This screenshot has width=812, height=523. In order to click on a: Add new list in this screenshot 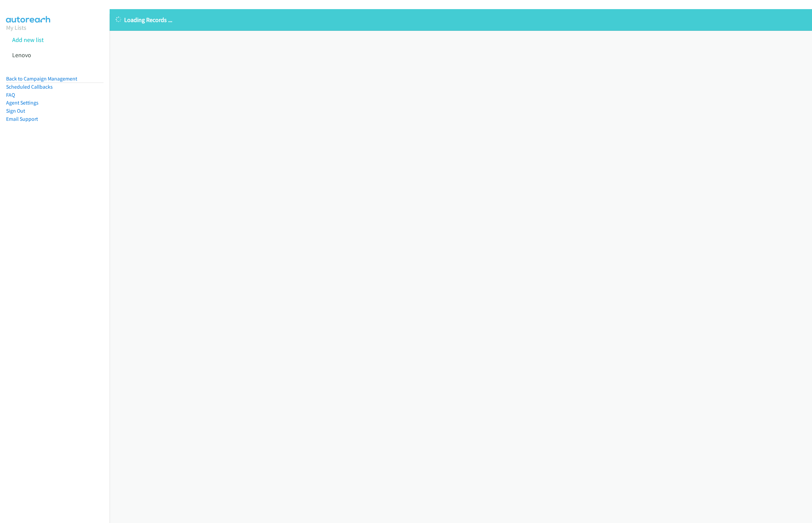, I will do `click(28, 40)`.